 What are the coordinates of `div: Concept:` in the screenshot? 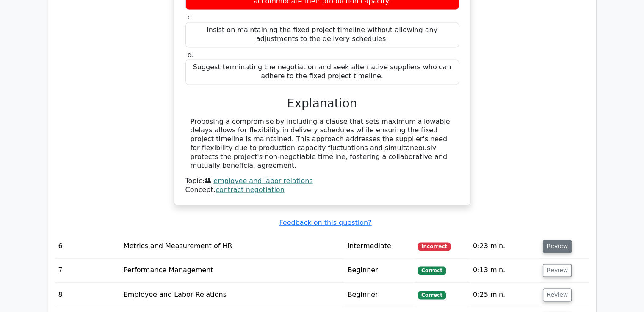 It's located at (322, 190).